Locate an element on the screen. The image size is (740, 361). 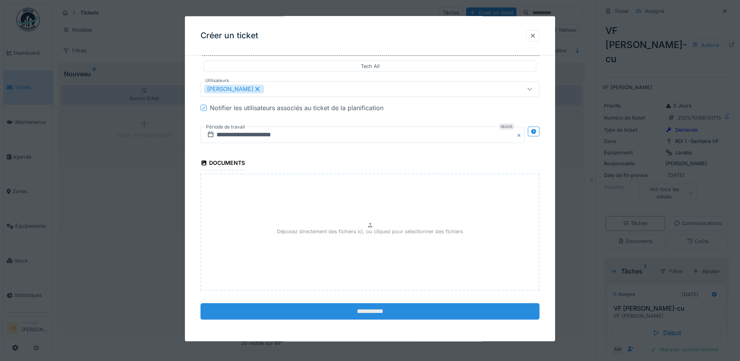
label: Les équipes is located at coordinates (371, 52).